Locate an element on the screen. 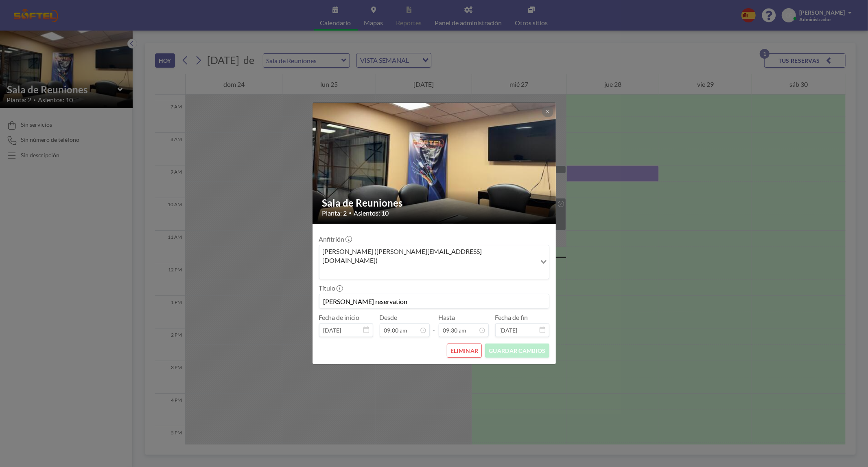 The image size is (868, 467). span: Planta: 2 is located at coordinates (334, 213).